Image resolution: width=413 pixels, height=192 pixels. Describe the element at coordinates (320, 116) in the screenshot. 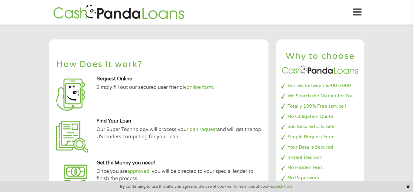

I see `li: No Obligation Quote` at that location.